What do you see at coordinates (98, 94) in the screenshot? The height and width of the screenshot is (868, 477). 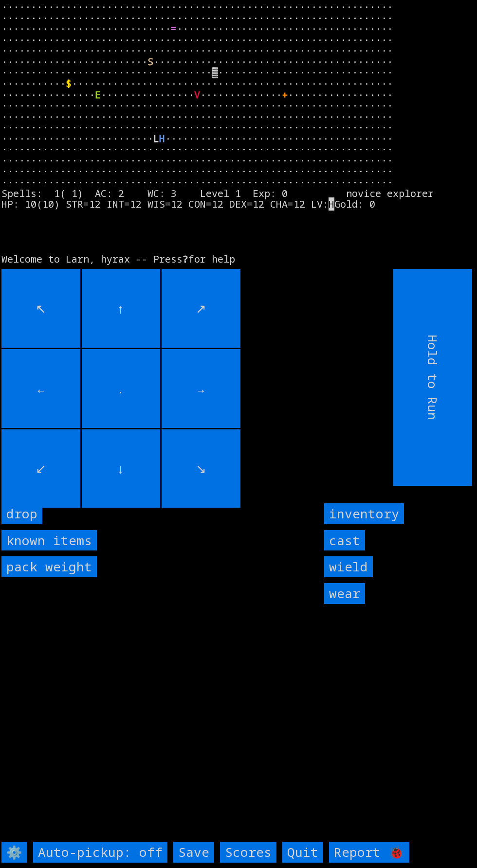 I see `font: E` at bounding box center [98, 94].